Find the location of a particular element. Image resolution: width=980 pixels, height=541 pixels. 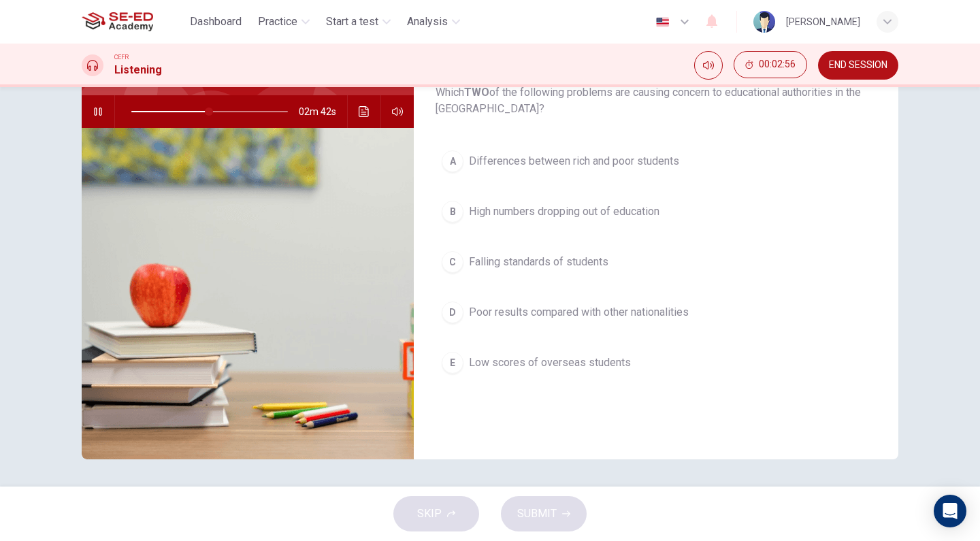

span: 00:02:56 is located at coordinates (777, 65).